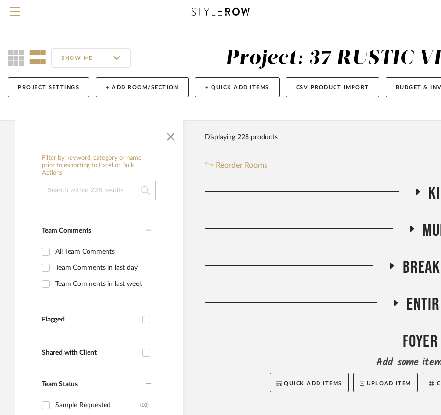 The width and height of the screenshot is (441, 415). I want to click on div: Team Comments in last week, so click(102, 284).